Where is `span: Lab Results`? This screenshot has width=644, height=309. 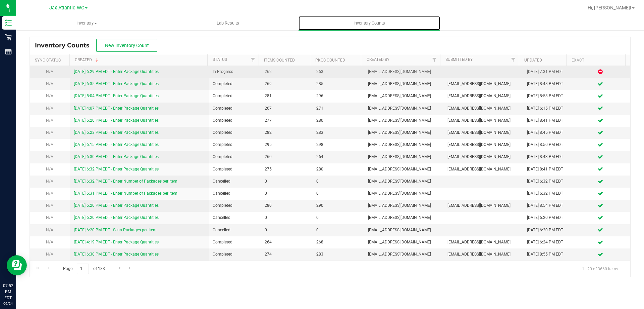
span: Lab Results is located at coordinates (228, 23).